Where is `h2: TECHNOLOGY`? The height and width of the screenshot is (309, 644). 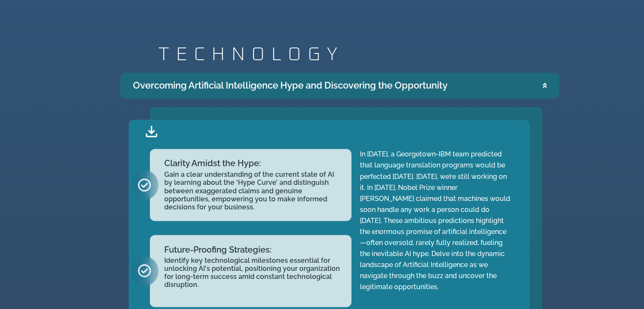
h2: TECHNOLOGY is located at coordinates (359, 55).